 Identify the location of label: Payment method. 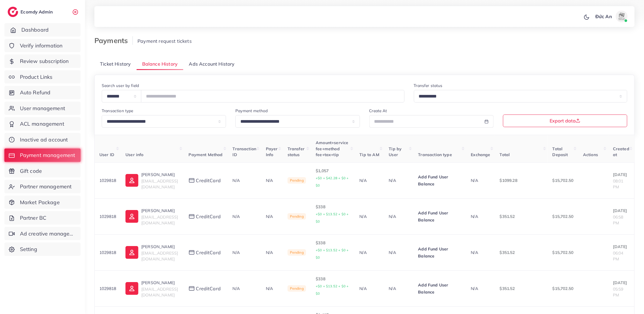
(252, 111).